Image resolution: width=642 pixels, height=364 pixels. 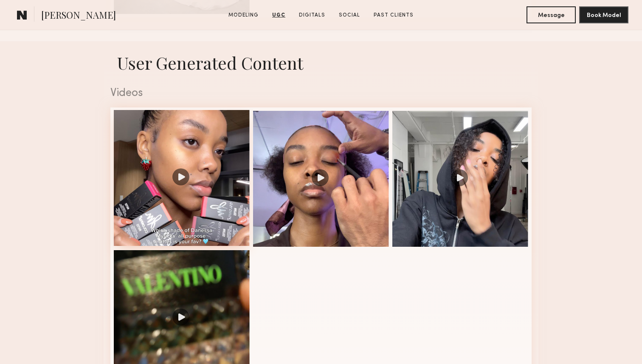 What do you see at coordinates (243, 15) in the screenshot?
I see `a: Modeling` at bounding box center [243, 15].